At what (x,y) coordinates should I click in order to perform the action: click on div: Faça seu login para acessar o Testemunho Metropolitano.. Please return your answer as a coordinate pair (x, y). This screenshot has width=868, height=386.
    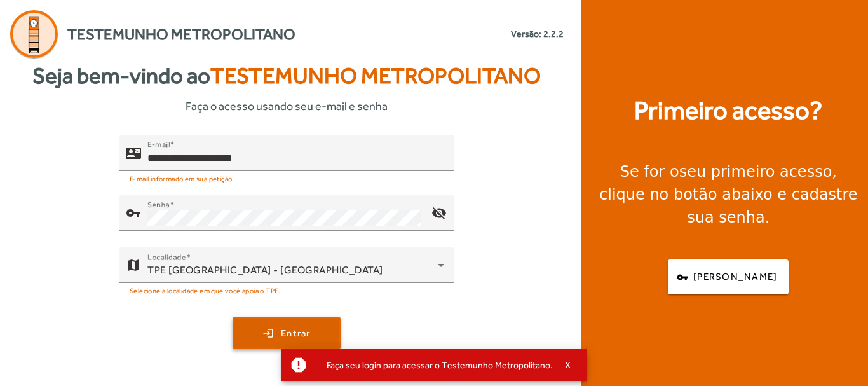
    Looking at the image, I should click on (434, 365).